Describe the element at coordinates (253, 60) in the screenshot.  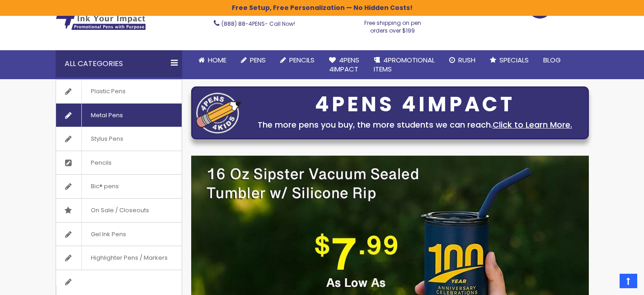
I see `a: Pens` at that location.